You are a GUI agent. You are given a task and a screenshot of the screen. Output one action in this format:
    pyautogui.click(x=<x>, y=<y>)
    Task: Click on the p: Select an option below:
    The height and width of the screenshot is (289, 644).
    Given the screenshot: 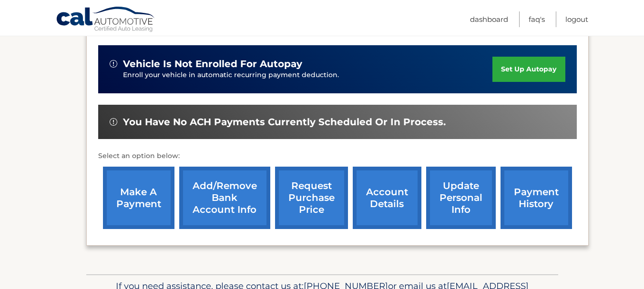 What is the action you would take?
    pyautogui.click(x=338, y=157)
    